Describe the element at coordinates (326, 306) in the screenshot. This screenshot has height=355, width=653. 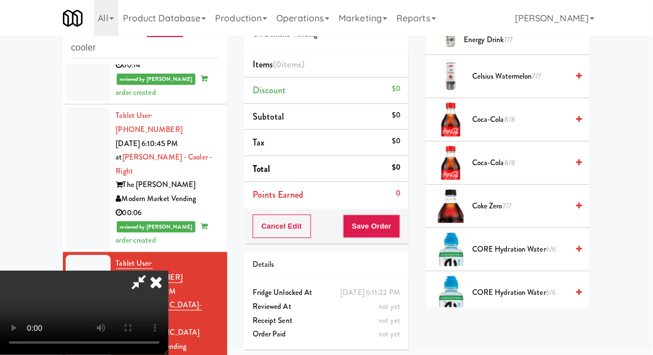
I see `div: Reviewed At` at that location.